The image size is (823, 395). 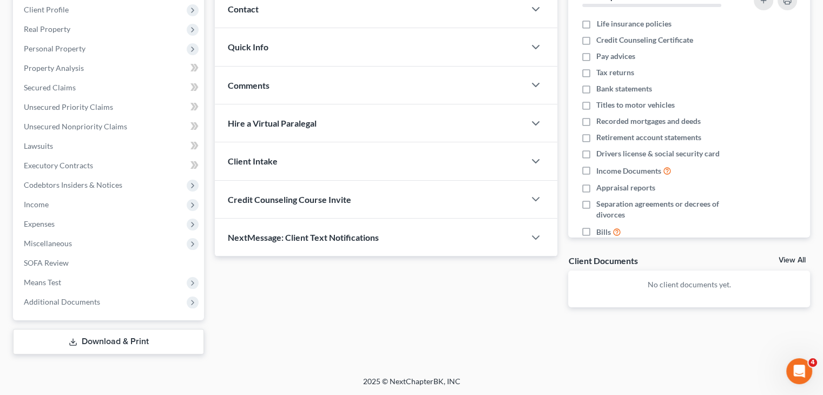 What do you see at coordinates (109, 127) in the screenshot?
I see `a: Unsecured Nonpriority Claims` at bounding box center [109, 127].